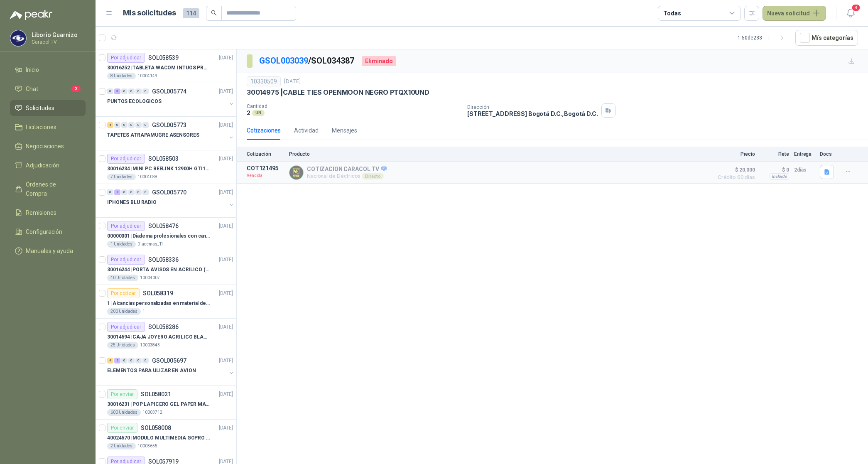  I want to click on p: $ 0, so click(774, 170).